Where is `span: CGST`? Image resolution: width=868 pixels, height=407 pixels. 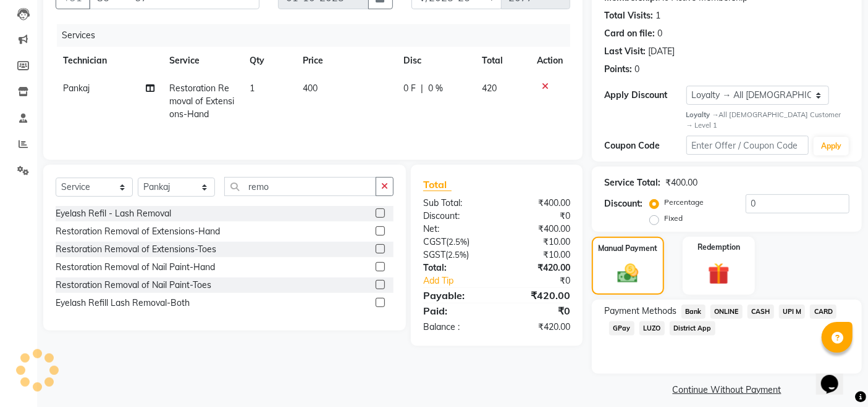
span: CGST is located at coordinates (435, 242).